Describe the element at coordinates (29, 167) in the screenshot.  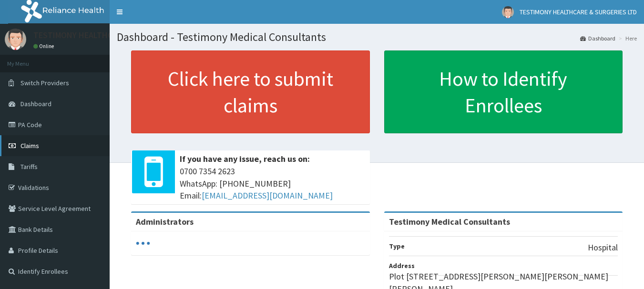
I see `span: Tariffs` at that location.